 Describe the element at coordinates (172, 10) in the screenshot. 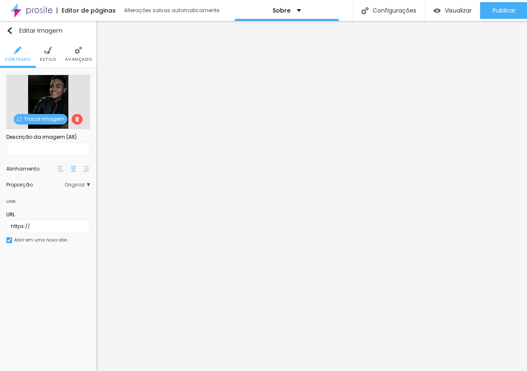

I see `div: Alterações salvas automaticamente` at that location.